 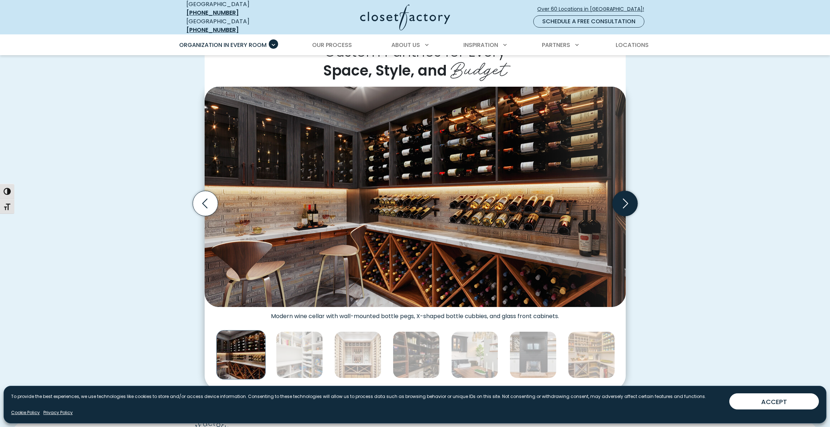 I want to click on nav: Primary Menu, so click(x=415, y=45).